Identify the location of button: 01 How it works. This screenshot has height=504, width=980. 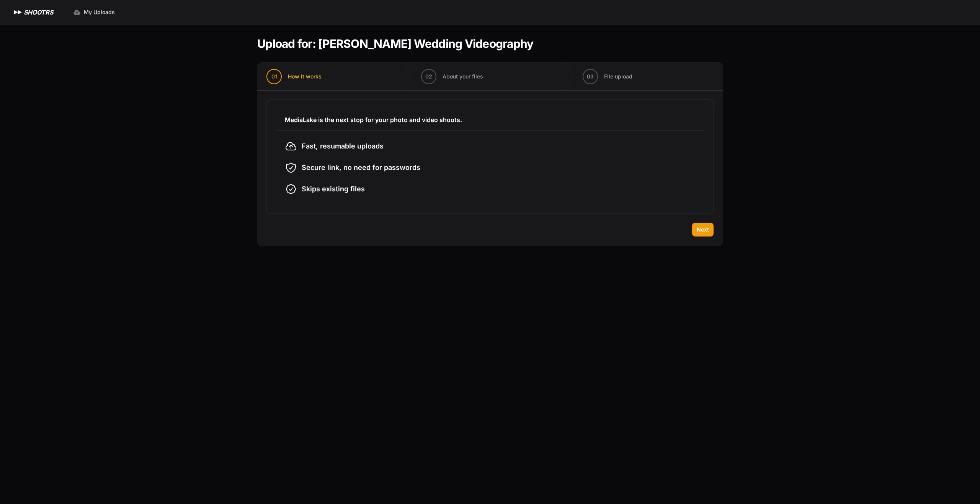
(294, 77).